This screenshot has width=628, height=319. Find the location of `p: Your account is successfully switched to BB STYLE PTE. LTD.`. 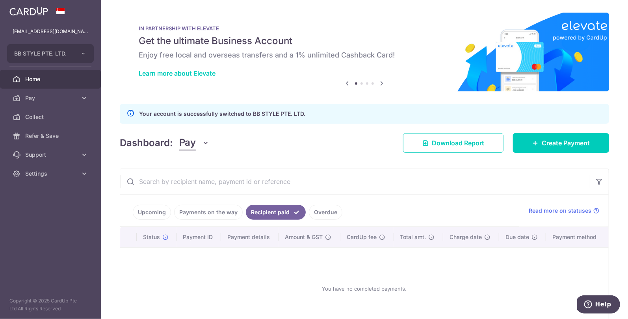

p: Your account is successfully switched to BB STYLE PTE. LTD. is located at coordinates (222, 114).